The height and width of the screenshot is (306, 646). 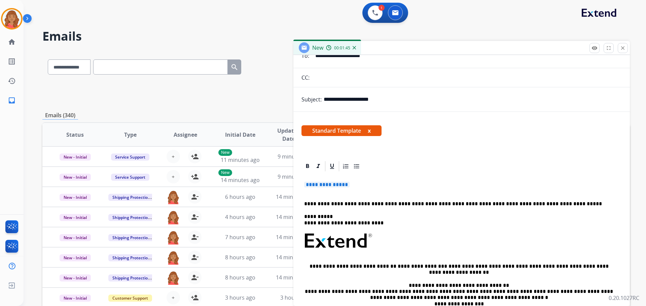 I want to click on mat-icon: history, so click(x=12, y=81).